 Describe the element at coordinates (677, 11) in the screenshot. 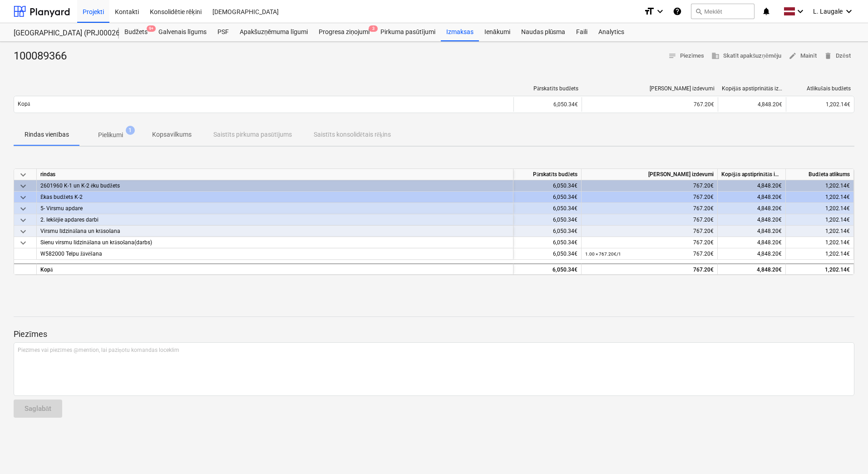

I see `i: Zināšanu pamats` at that location.